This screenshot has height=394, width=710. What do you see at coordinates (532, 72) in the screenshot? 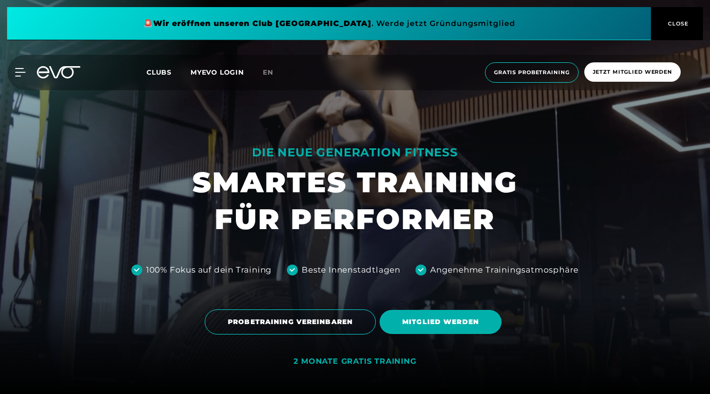
I see `a: Gratis Probetraining` at bounding box center [532, 72].